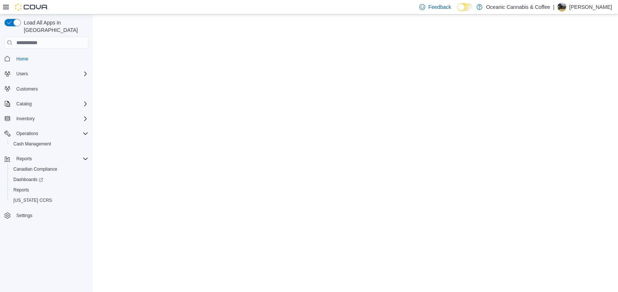 The image size is (618, 292). Describe the element at coordinates (465, 7) in the screenshot. I see `input: Dark Mode` at that location.